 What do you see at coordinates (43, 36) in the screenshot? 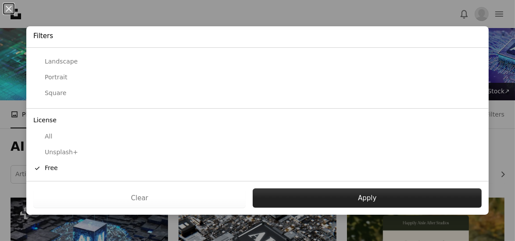
I see `h4: Filters` at bounding box center [43, 36].